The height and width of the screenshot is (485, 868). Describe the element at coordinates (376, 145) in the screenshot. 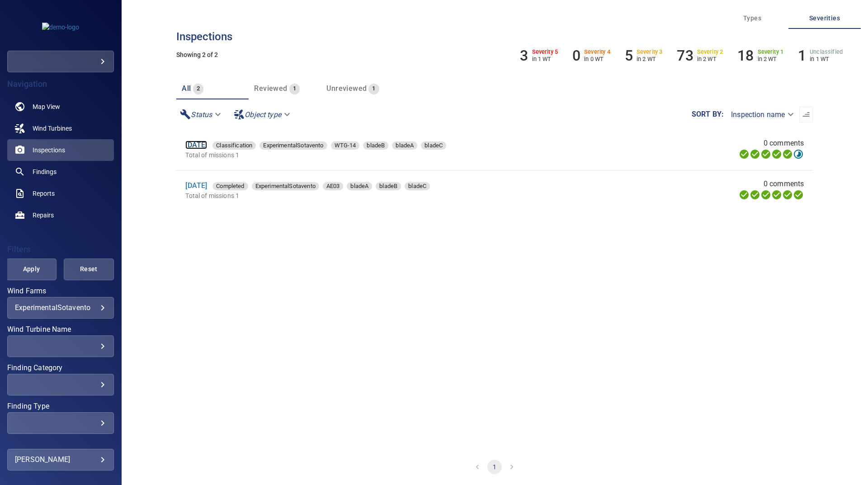

I see `span: bladeB` at that location.